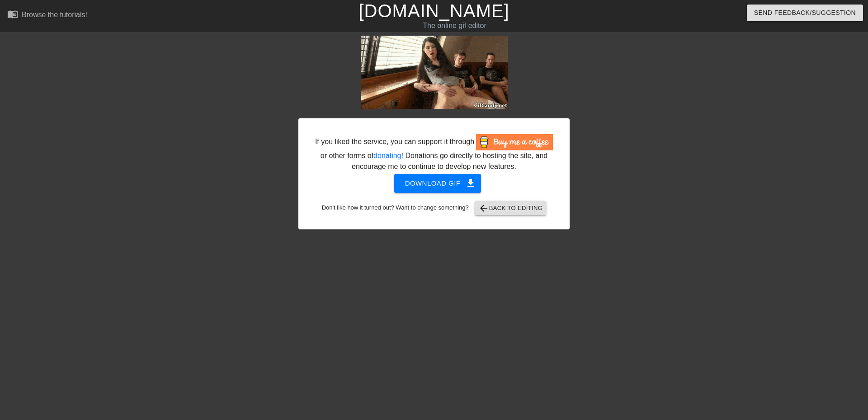 The width and height of the screenshot is (868, 420). Describe the element at coordinates (434, 72) in the screenshot. I see `img: 5fW6AtIb.gif` at that location.